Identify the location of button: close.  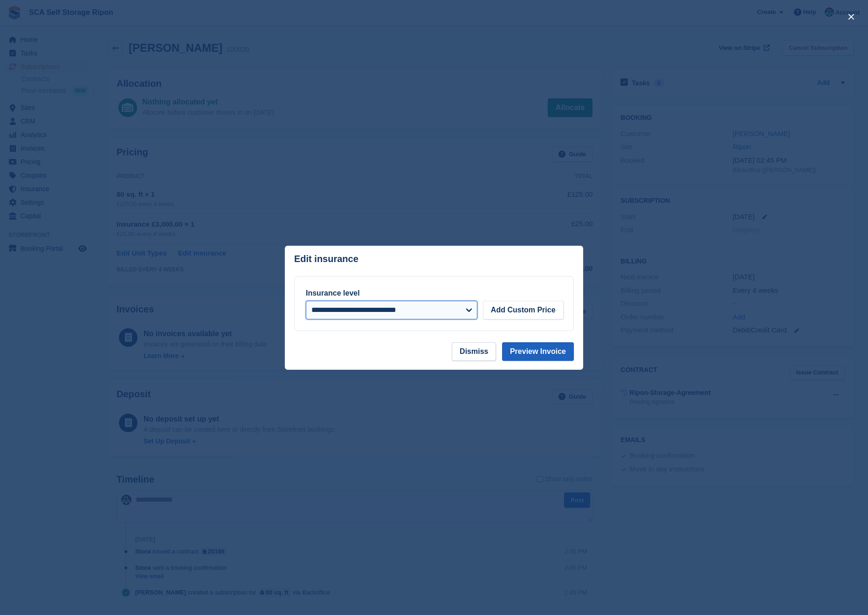
(851, 17).